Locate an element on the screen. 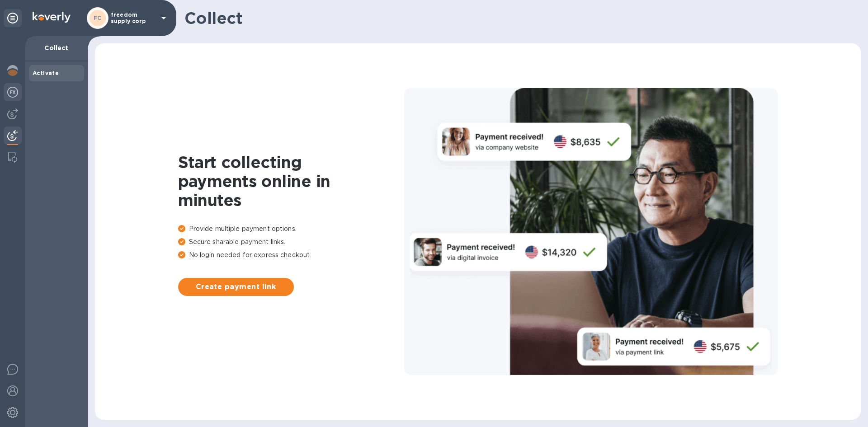  p: Collect is located at coordinates (57, 48).